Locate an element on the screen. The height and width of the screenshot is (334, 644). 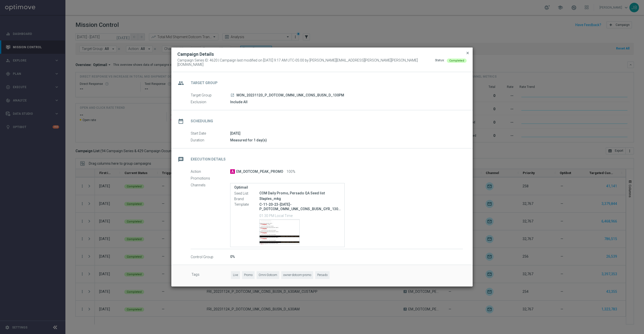
h2: Scheduling is located at coordinates (202, 121).